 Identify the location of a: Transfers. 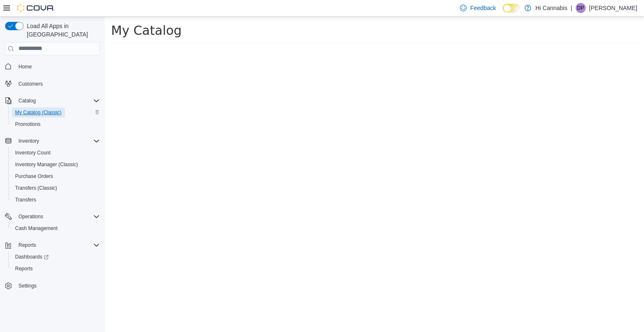
(26, 200).